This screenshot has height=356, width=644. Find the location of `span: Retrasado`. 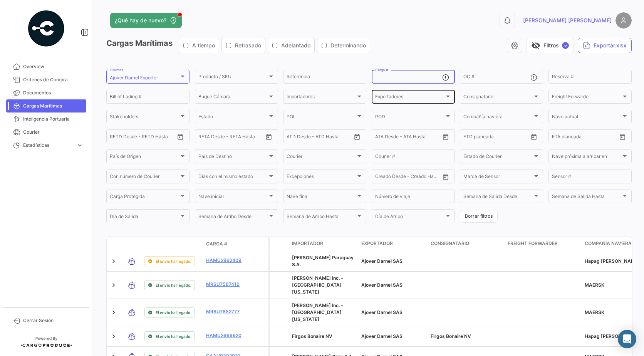

span: Retrasado is located at coordinates (248, 45).